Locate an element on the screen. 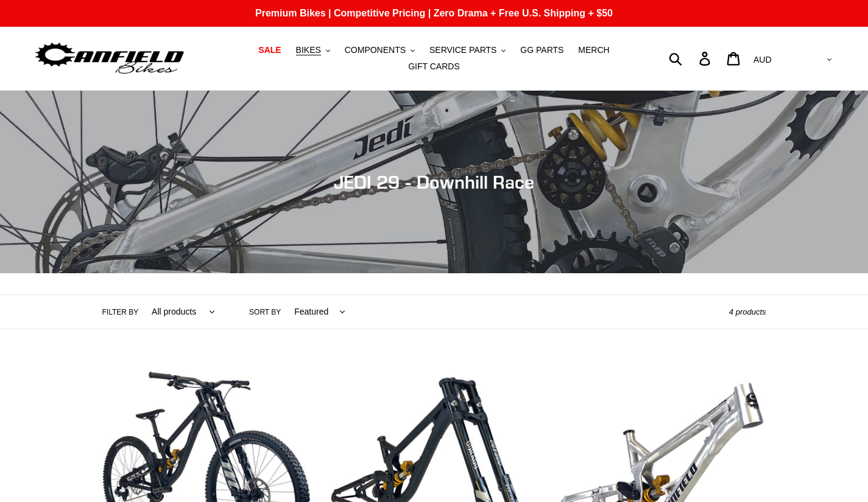  a: MERCH is located at coordinates (593, 50).